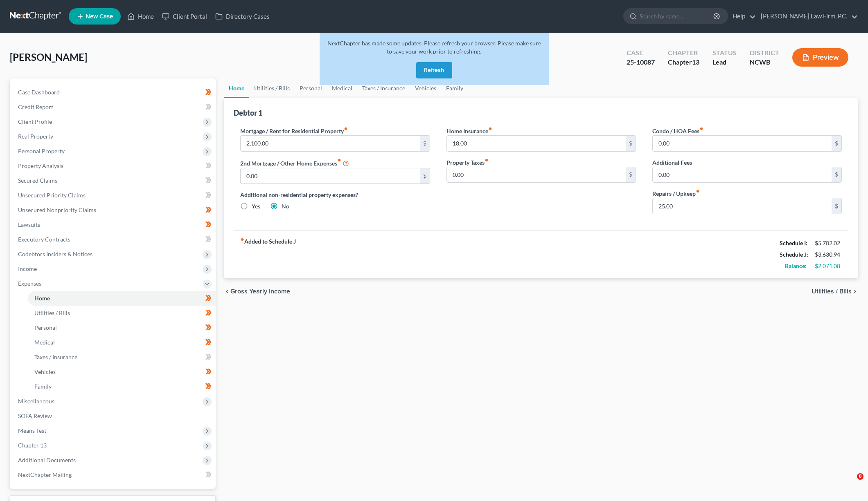  What do you see at coordinates (35, 416) in the screenshot?
I see `span: SOFA Review` at bounding box center [35, 416].